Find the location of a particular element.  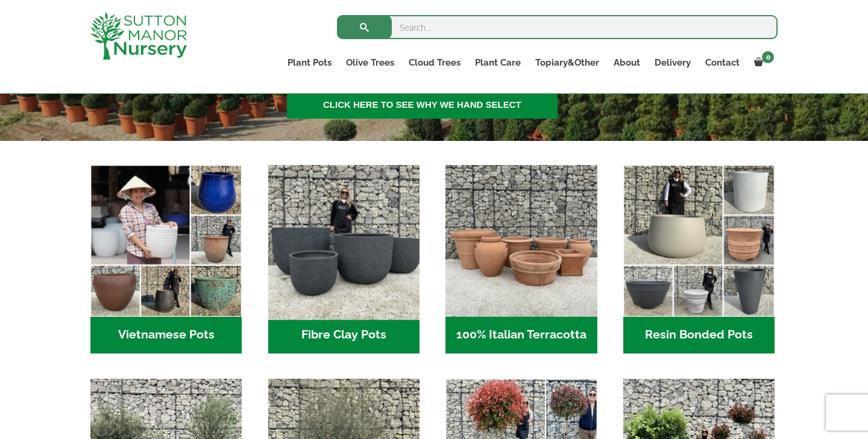

a: Plant Pots is located at coordinates (310, 63).